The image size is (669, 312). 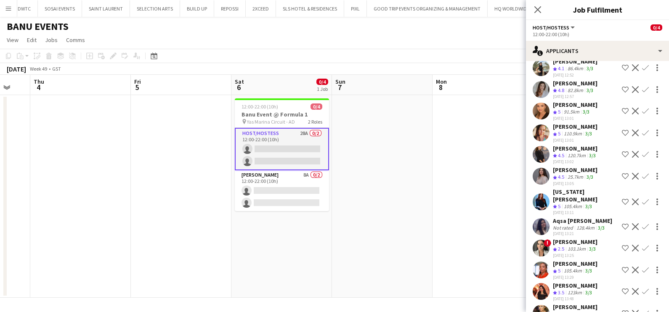 I want to click on span: 4.8, so click(x=561, y=90).